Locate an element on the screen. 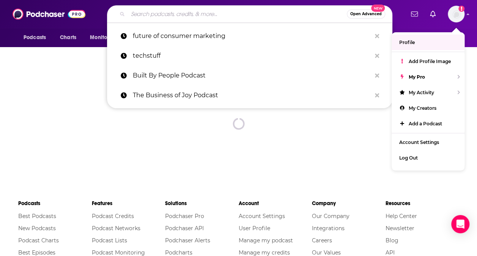 This screenshot has width=477, height=256. a: Add Profile Image is located at coordinates (428, 61).